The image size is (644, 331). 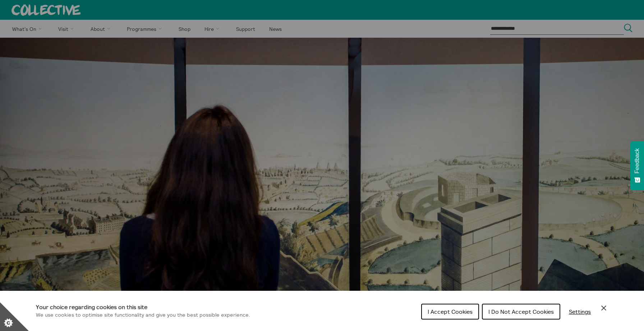 What do you see at coordinates (580, 312) in the screenshot?
I see `span: Settings` at bounding box center [580, 312].